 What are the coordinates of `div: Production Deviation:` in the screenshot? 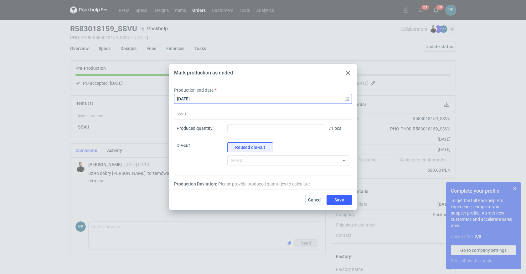 It's located at (263, 184).